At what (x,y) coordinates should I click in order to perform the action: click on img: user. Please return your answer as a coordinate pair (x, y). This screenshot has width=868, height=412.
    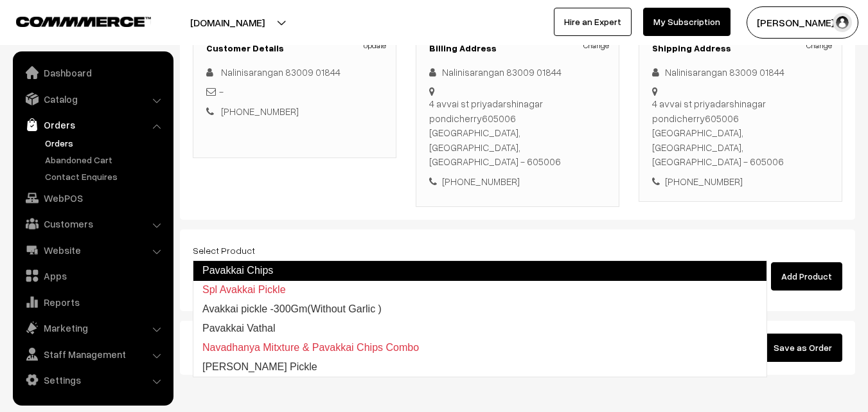
    Looking at the image, I should click on (842, 23).